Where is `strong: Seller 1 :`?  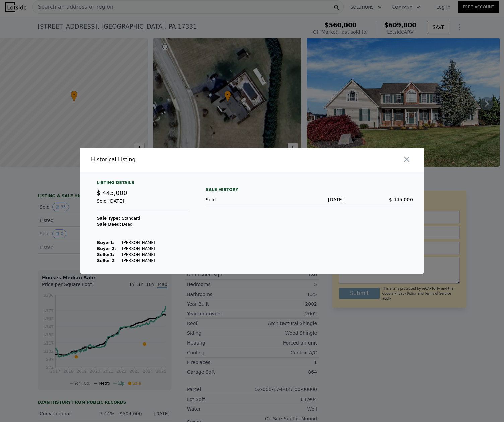 strong: Seller 1 : is located at coordinates (106, 255).